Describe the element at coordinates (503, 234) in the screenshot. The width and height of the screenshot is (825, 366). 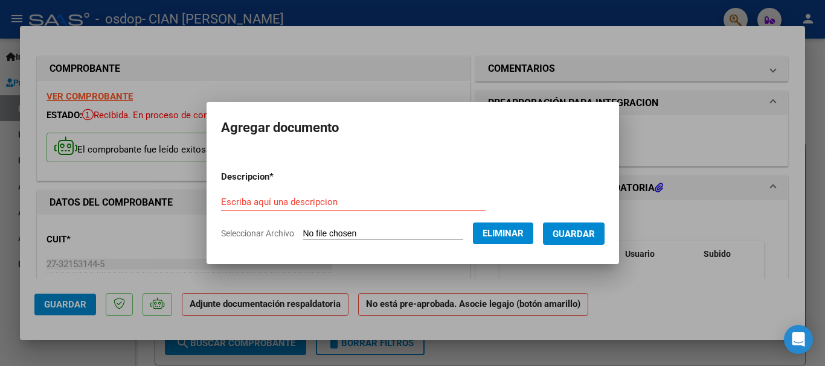
I see `button: Eliminar` at that location.